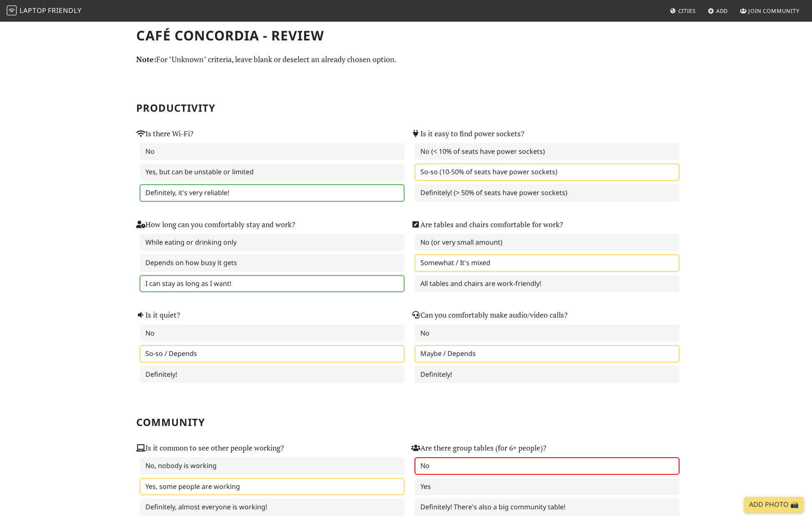 The width and height of the screenshot is (812, 521). I want to click on label: Are tables and chairs comfortable for work?, so click(487, 224).